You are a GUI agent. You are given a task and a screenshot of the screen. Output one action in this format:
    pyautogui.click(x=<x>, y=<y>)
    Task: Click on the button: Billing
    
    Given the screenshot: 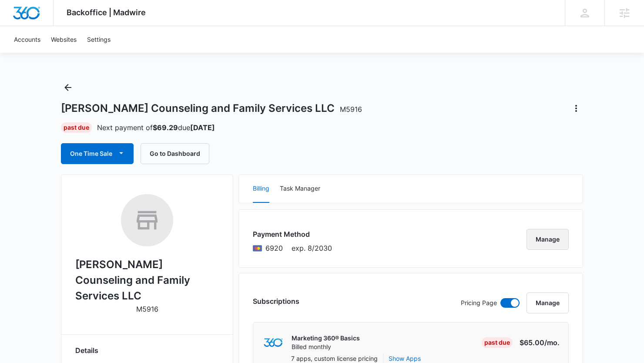 What is the action you would take?
    pyautogui.click(x=261, y=189)
    